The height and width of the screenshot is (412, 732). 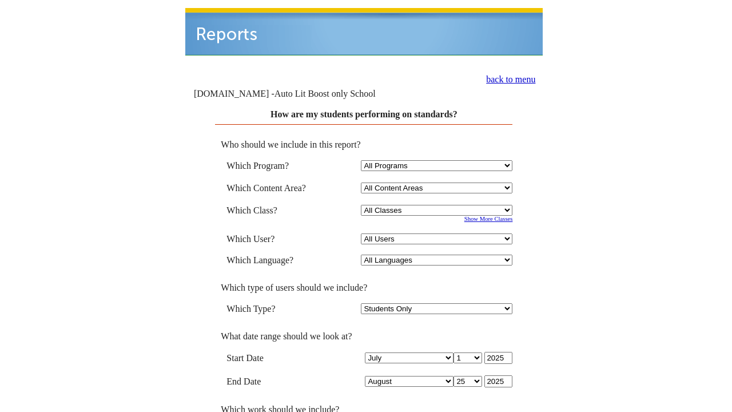 I want to click on td: Which Type?, so click(x=275, y=308).